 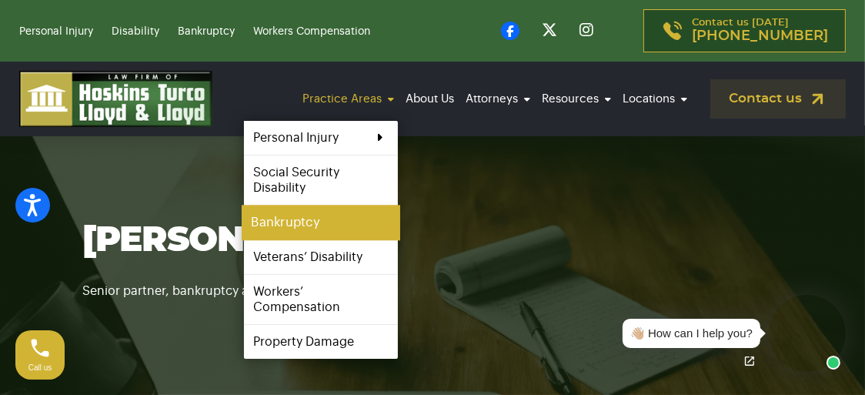 What do you see at coordinates (576, 98) in the screenshot?
I see `a: Resources` at bounding box center [576, 98].